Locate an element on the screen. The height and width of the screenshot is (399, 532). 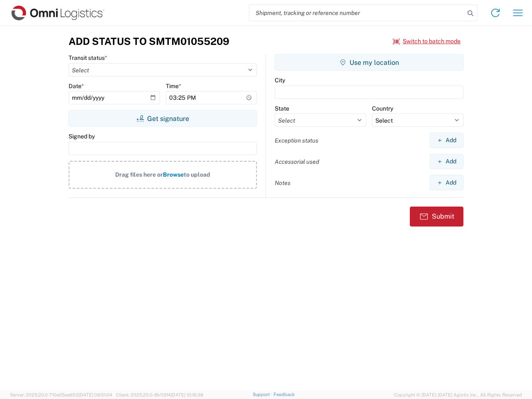
label: State is located at coordinates (282, 108).